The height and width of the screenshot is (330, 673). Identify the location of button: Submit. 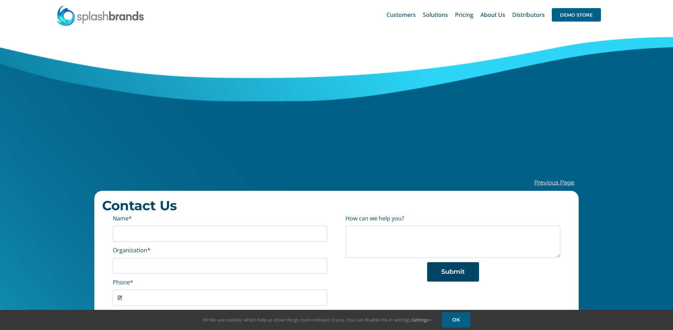
(453, 272).